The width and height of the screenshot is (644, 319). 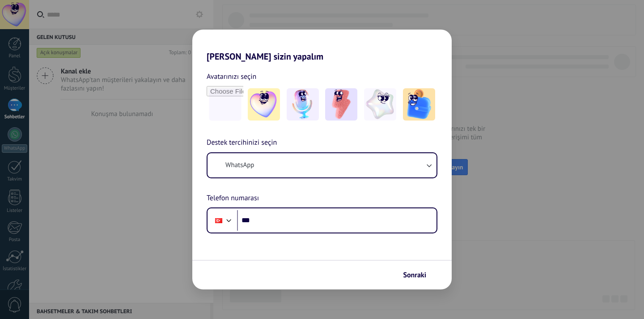 I want to click on span: Destek tercihinizi seçin, so click(x=242, y=143).